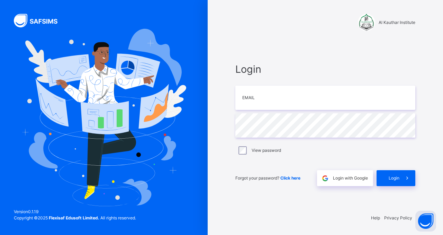 This screenshot has width=443, height=235. What do you see at coordinates (40, 20) in the screenshot?
I see `img: SAFSIMS Logo` at bounding box center [40, 20].